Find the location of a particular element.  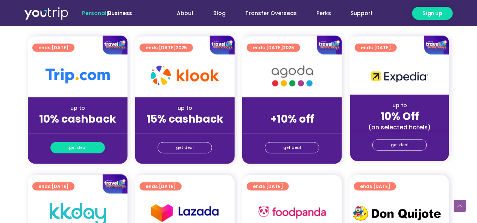

strong: 10% cashback is located at coordinates (78, 119).